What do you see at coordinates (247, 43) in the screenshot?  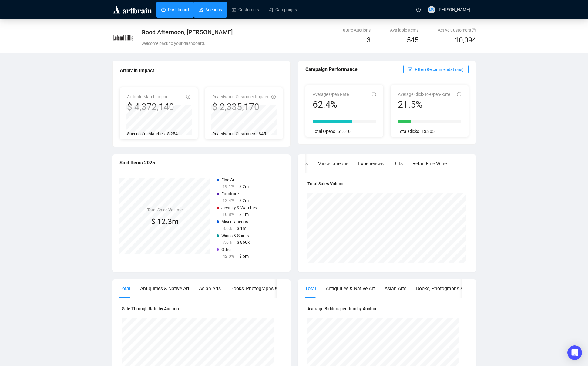 I see `div: Welcome back to your dashboard.` at bounding box center [247, 43].